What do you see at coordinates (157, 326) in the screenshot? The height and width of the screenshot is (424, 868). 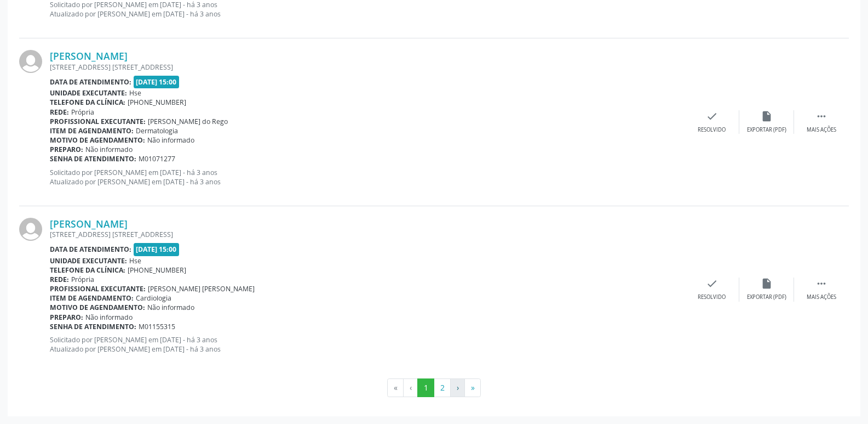 I see `span: M01155315` at bounding box center [157, 326].